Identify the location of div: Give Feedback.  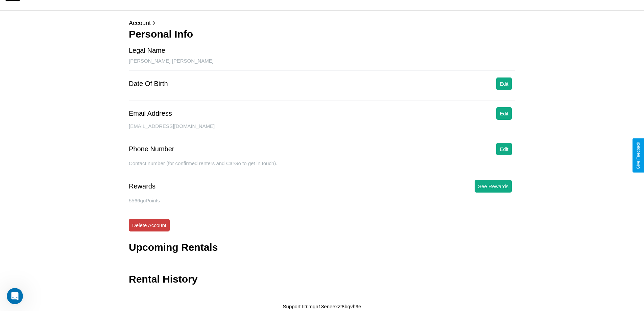
(638, 155).